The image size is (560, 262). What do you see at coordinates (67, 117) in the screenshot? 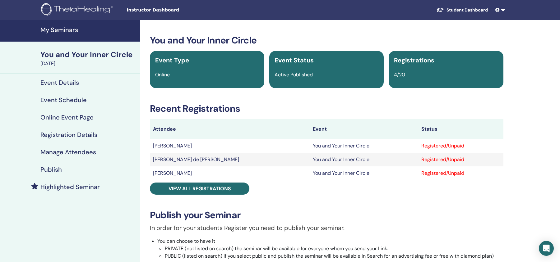
I see `h4: Online Event Page` at bounding box center [67, 117].